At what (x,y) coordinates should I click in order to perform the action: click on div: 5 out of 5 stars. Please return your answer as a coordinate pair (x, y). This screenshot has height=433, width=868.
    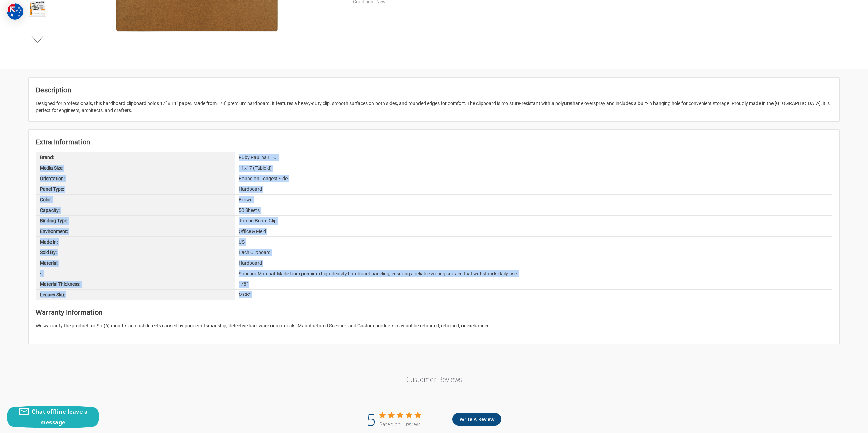
    Looking at the image, I should click on (400, 415).